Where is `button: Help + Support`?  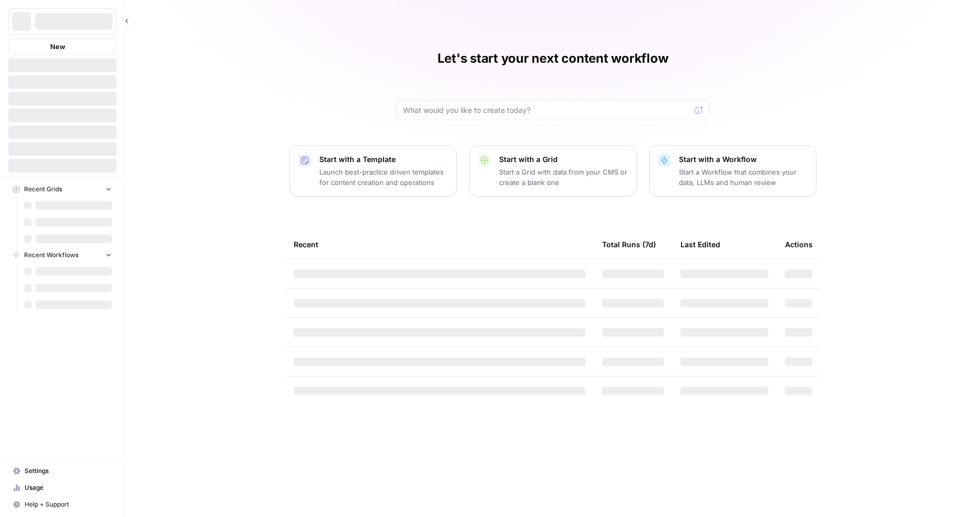 button: Help + Support is located at coordinates (62, 505).